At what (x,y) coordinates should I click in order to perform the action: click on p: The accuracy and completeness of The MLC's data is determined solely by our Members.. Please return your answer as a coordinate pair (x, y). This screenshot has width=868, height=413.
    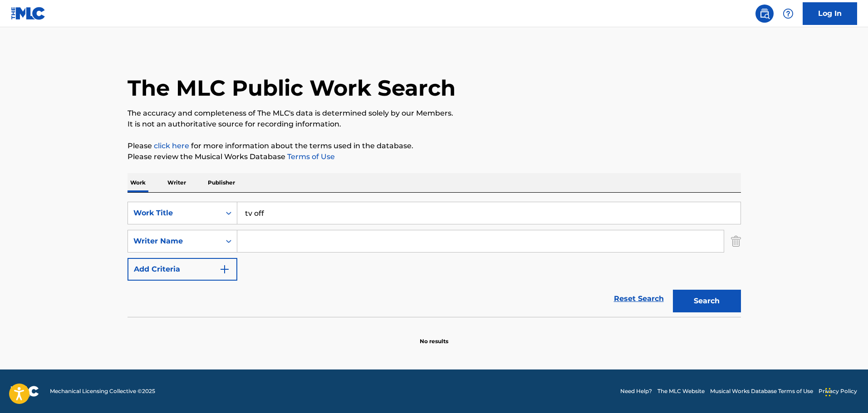
    Looking at the image, I should click on (434, 113).